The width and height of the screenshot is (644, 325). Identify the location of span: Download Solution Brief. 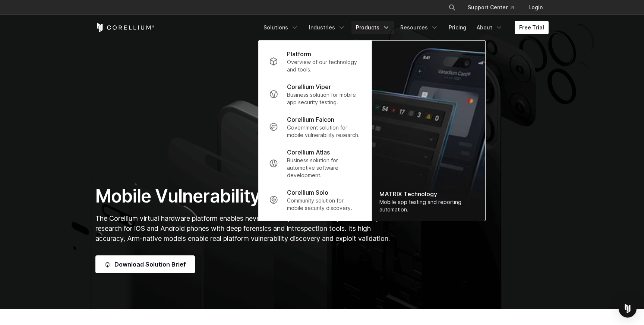
(150, 265).